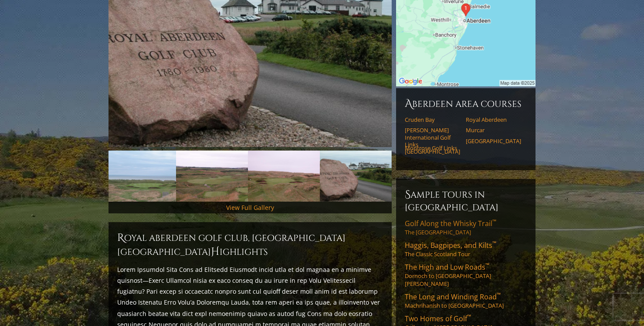 This screenshot has height=326, width=644. I want to click on span: The Long and Winding Road, so click(453, 296).